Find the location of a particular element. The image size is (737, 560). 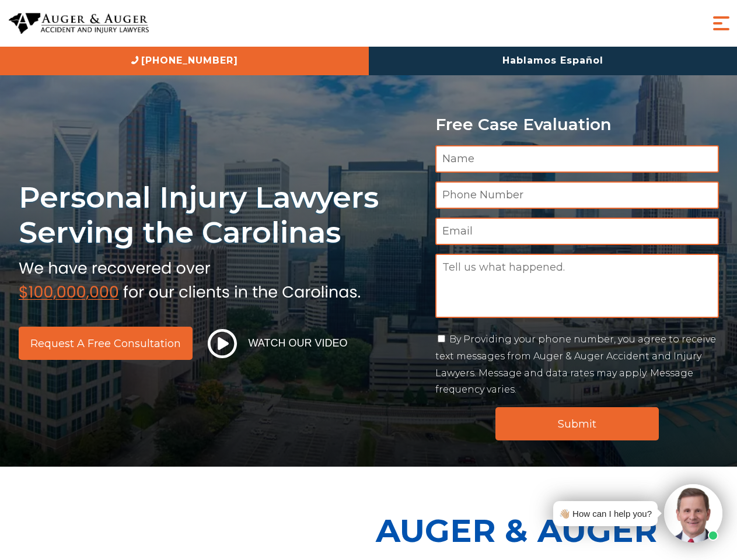

h1: Personal Injury Lawyers Serving the Carolinas is located at coordinates (220, 215).